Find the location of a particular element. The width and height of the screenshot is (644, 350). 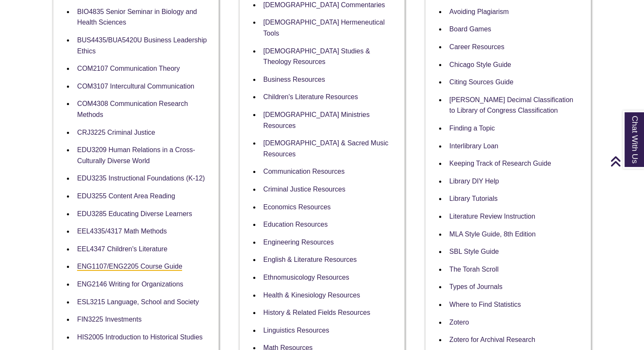

a: Communication Resources is located at coordinates (304, 171).